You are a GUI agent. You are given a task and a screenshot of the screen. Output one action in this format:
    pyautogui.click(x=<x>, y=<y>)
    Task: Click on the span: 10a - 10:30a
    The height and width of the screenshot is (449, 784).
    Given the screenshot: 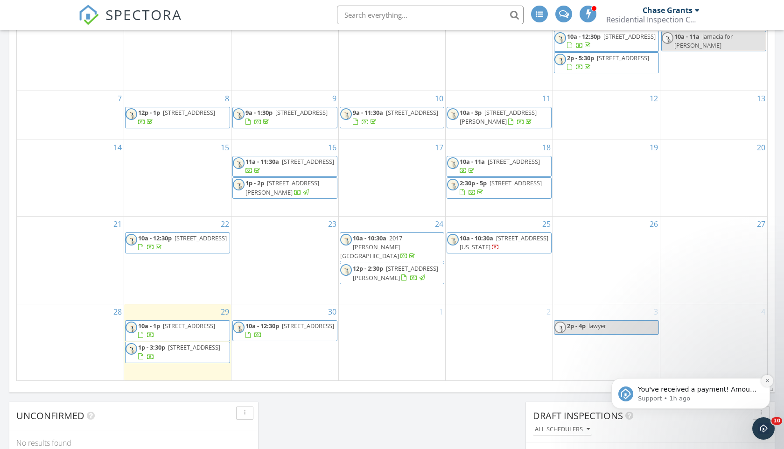 What is the action you would take?
    pyautogui.click(x=476, y=238)
    